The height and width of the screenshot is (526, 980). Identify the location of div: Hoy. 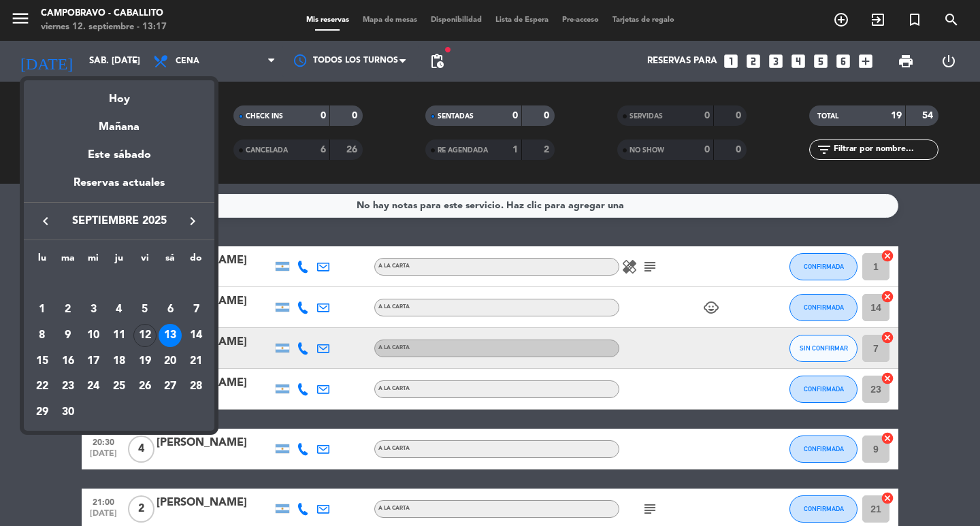
(119, 94).